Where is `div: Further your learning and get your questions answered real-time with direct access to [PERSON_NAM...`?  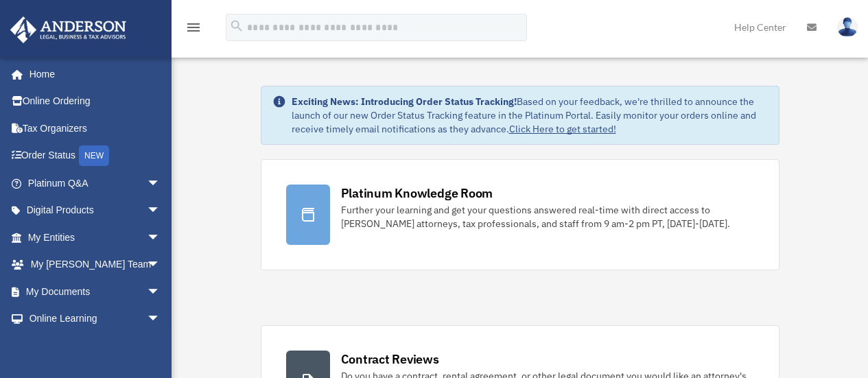 div: Further your learning and get your questions answered real-time with direct access to [PERSON_NAM... is located at coordinates (547, 217).